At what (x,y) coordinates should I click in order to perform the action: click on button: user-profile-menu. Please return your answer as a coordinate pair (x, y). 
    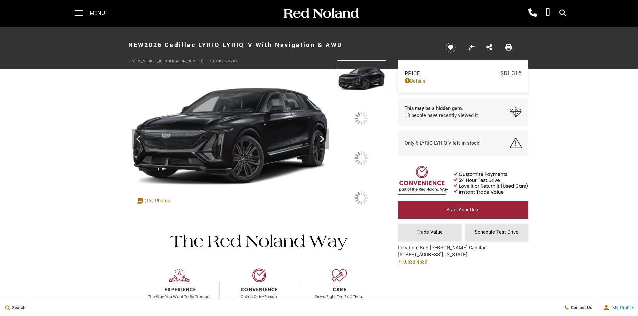
    Looking at the image, I should click on (618, 308).